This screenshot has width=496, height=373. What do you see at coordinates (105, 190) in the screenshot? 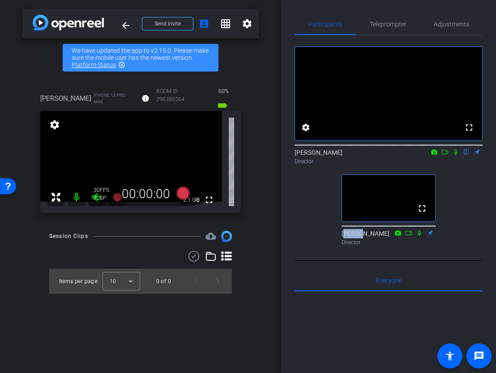
I see `div: 30` at bounding box center [105, 190].